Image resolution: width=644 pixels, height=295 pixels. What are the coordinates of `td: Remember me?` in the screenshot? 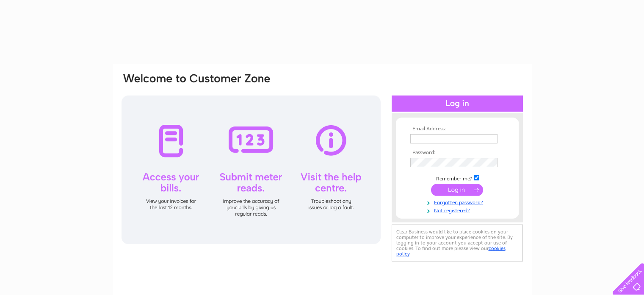 It's located at (457, 178).